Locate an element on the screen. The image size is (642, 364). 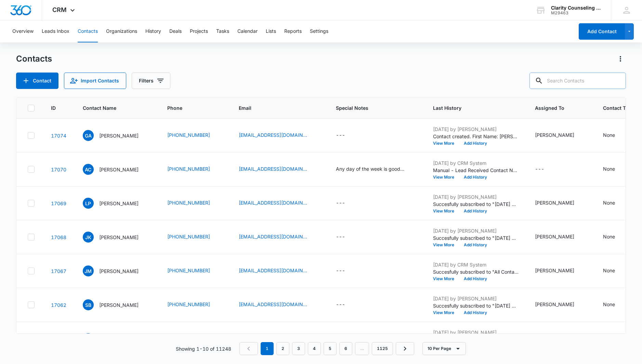
button: Leads Inbox is located at coordinates (55, 31).